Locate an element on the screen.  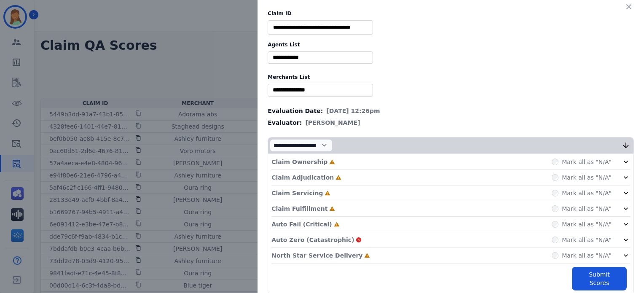
label: Merchants List is located at coordinates (451, 77).